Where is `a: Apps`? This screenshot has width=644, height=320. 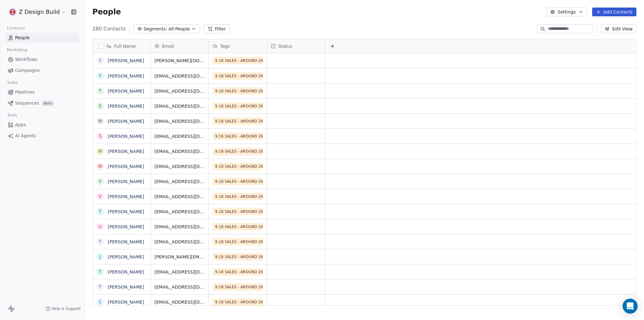
a: Apps is located at coordinates (42, 125).